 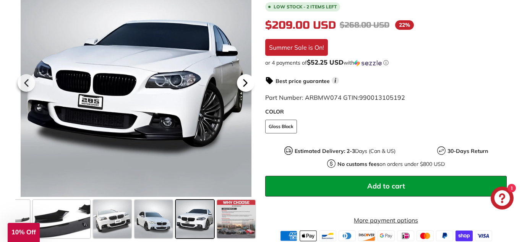 What do you see at coordinates (23, 232) in the screenshot?
I see `span: 10% Off` at bounding box center [23, 232].